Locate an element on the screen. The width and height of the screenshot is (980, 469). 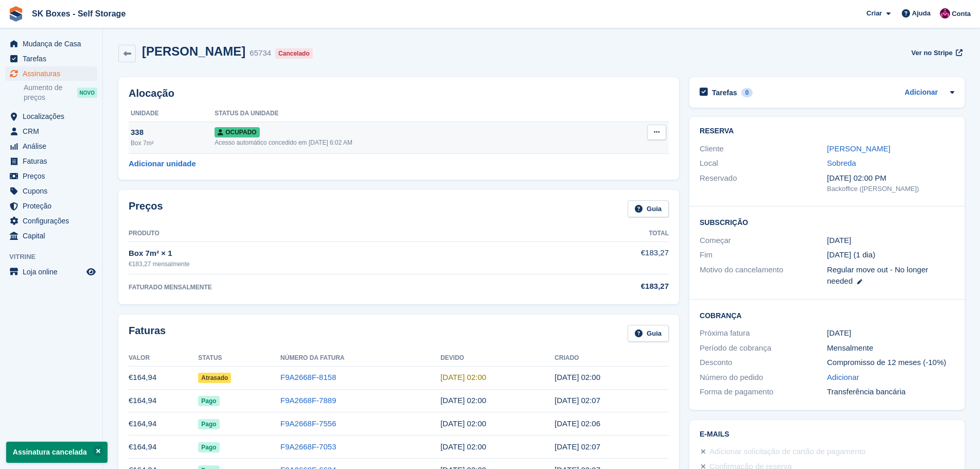
div: Reservado is located at coordinates (763, 183).